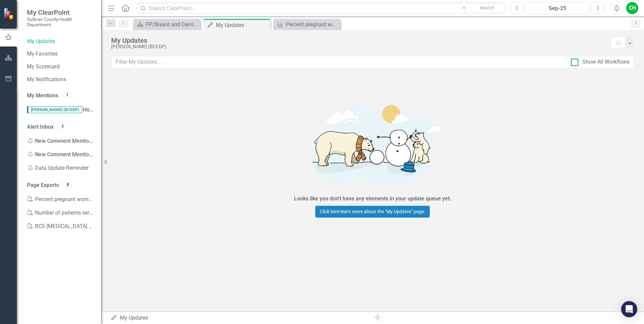 The width and height of the screenshot is (644, 324). I want to click on button: CH, so click(632, 8).